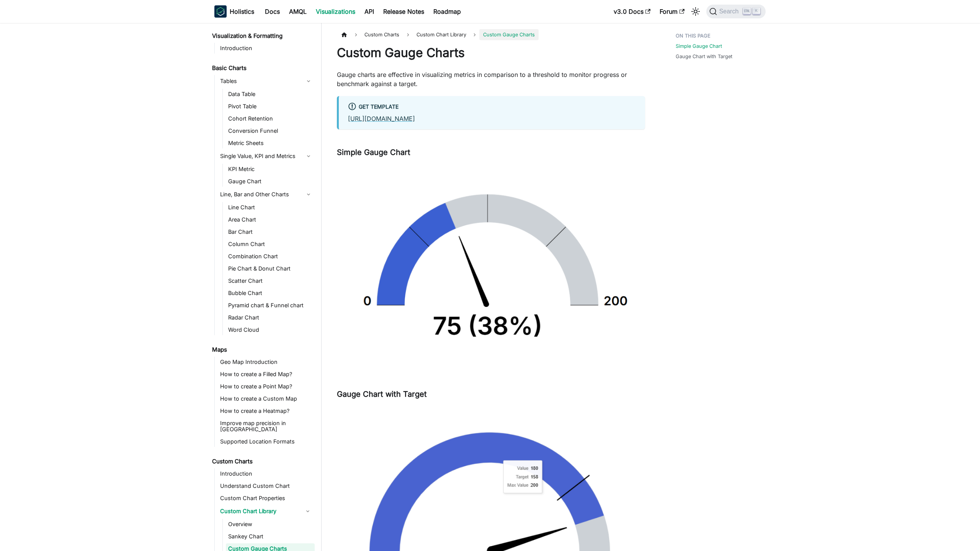 This screenshot has height=551, width=980. I want to click on a: Sankey Chart, so click(270, 536).